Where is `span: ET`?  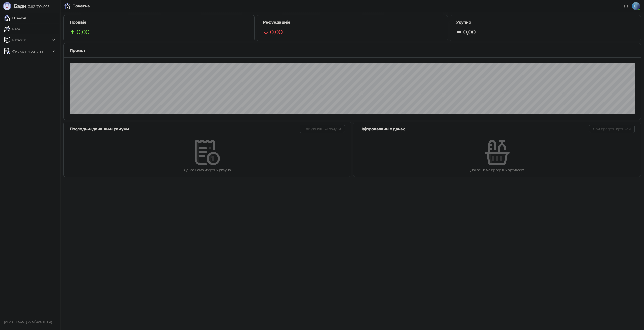
span: ET is located at coordinates (636, 6).